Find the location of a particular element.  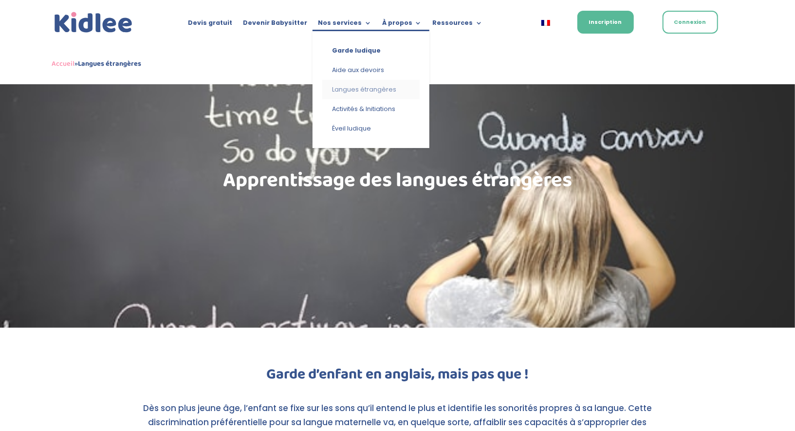

a: Aide aux devoirs is located at coordinates (371, 70).